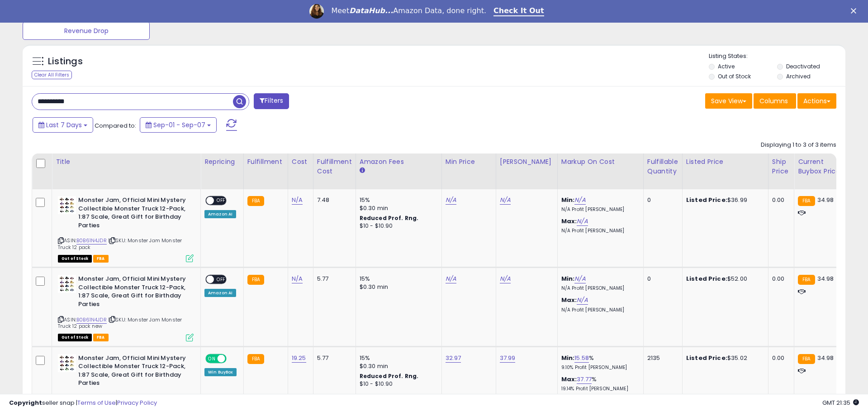 This screenshot has width=868, height=412. Describe the element at coordinates (178, 125) in the screenshot. I see `button: Sep-01 - Sep-07` at that location.